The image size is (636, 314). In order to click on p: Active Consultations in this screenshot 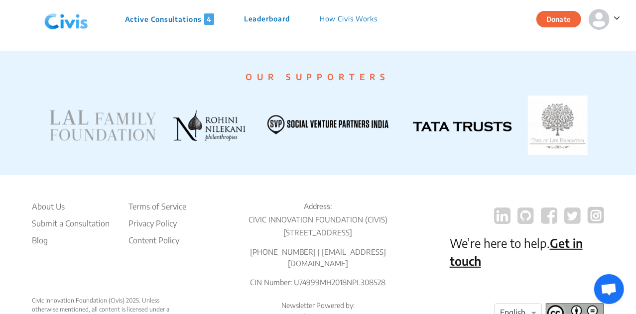, I will do `click(169, 19)`.